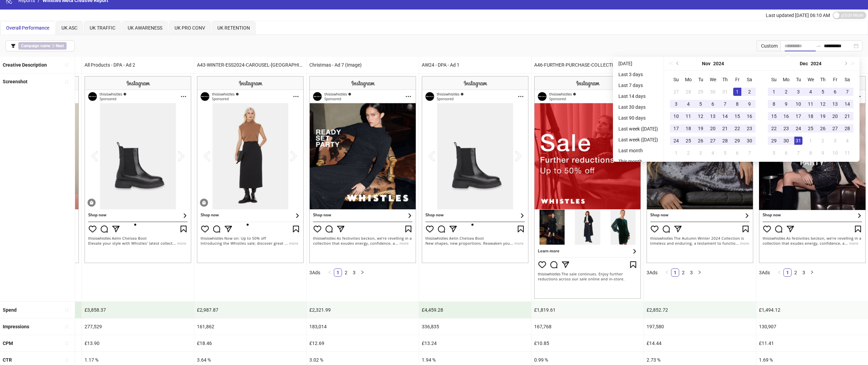 This screenshot has height=365, width=868. Describe the element at coordinates (773, 141) in the screenshot. I see `div: 29` at that location.